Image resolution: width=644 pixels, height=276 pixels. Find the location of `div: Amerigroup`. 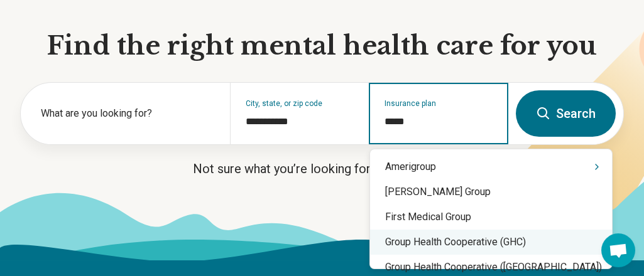

div: Amerigroup is located at coordinates (491, 166).